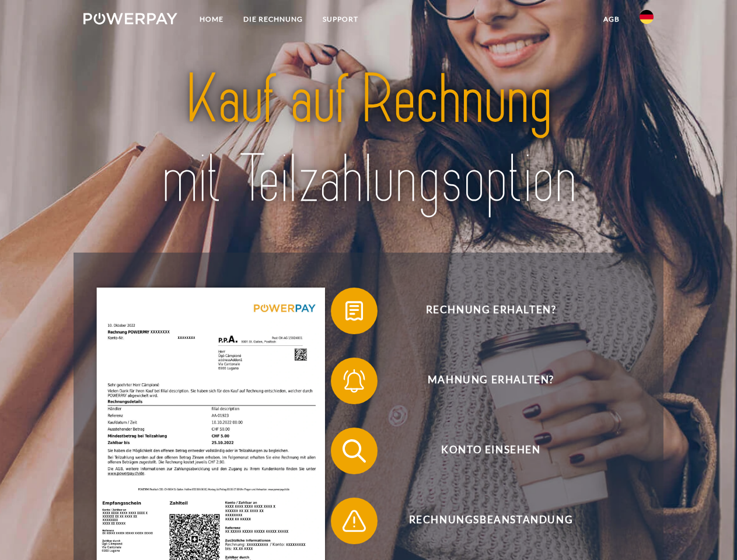 The height and width of the screenshot is (560, 737). What do you see at coordinates (483, 451) in the screenshot?
I see `a: Konto einsehen` at bounding box center [483, 451].